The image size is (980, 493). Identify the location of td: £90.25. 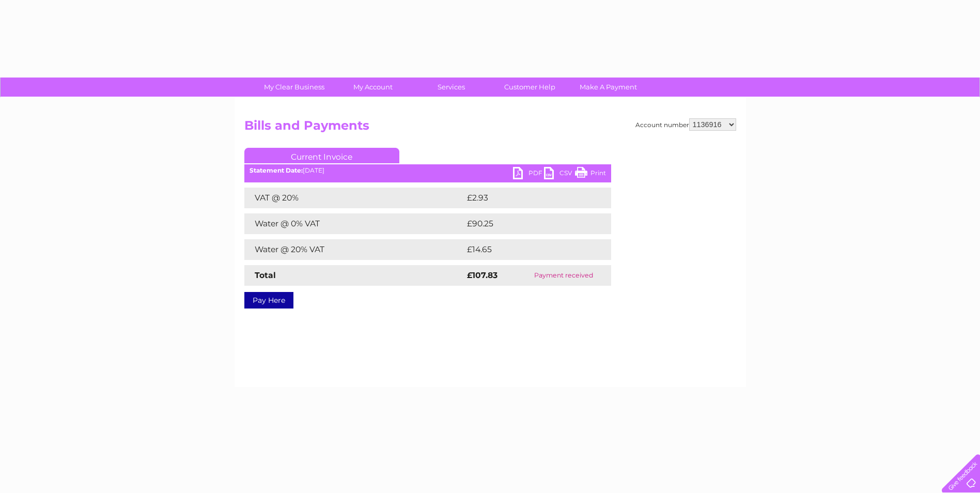
(527, 224).